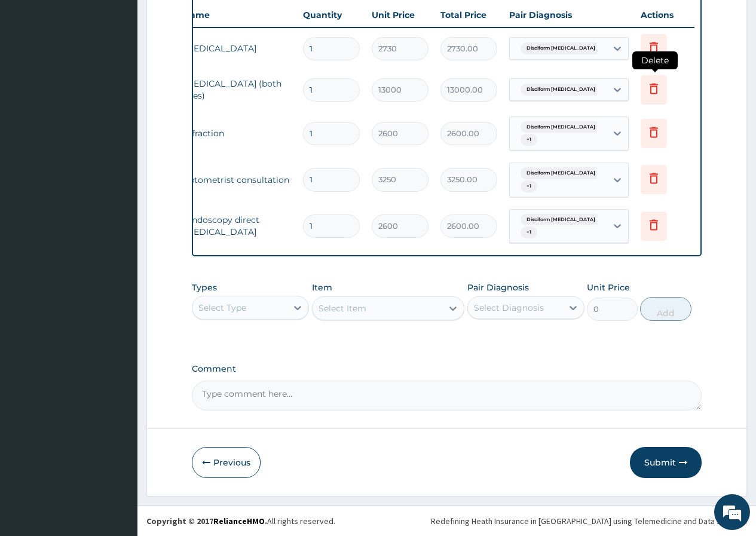 This screenshot has height=536, width=756. What do you see at coordinates (498, 288) in the screenshot?
I see `label: Pair Diagnosis` at bounding box center [498, 288].